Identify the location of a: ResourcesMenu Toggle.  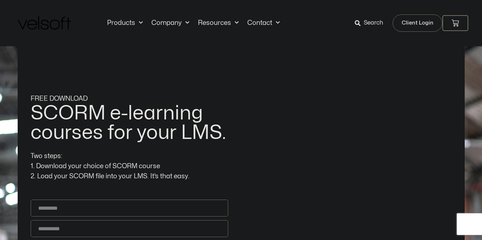
(218, 23).